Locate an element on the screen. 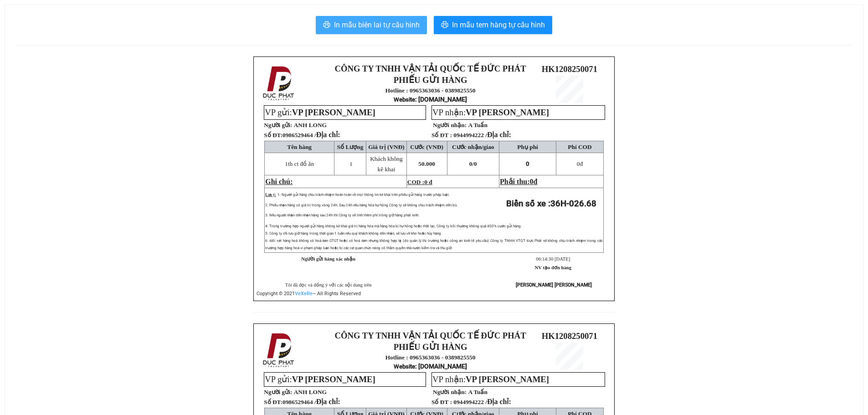 This screenshot has height=415, width=868. span: 3: Nếu người nhận đến nhận hàng sau 24h thì Công ty sẽ tính thêm phí trông giữ hàng phát sinh. is located at coordinates (342, 215).